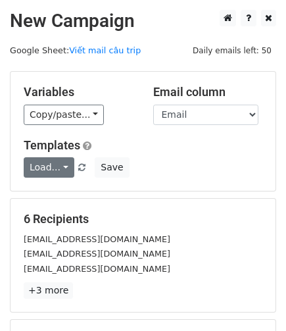  What do you see at coordinates (49, 167) in the screenshot?
I see `a: Load...` at bounding box center [49, 167].